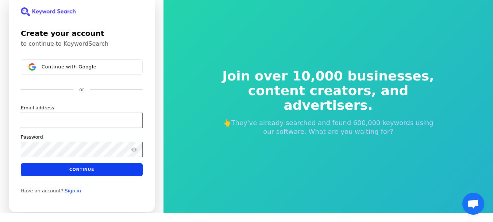  I want to click on label: Email address, so click(37, 107).